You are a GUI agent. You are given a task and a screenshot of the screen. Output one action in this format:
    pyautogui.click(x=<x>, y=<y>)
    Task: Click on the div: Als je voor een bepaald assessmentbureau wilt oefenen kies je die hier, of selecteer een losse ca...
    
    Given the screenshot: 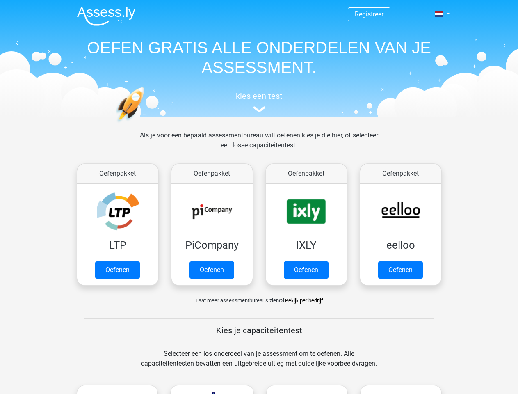 What is the action you would take?
    pyautogui.click(x=259, y=145)
    